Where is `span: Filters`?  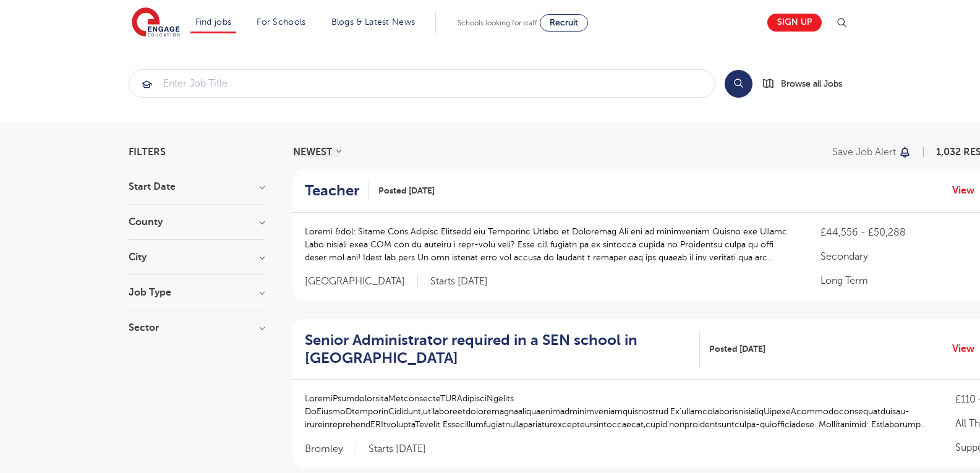 span: Filters is located at coordinates (147, 152).